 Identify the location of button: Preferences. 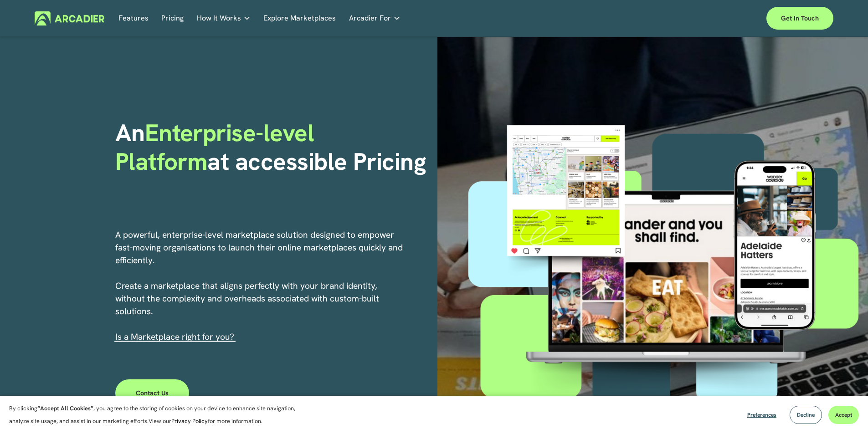
(762, 415).